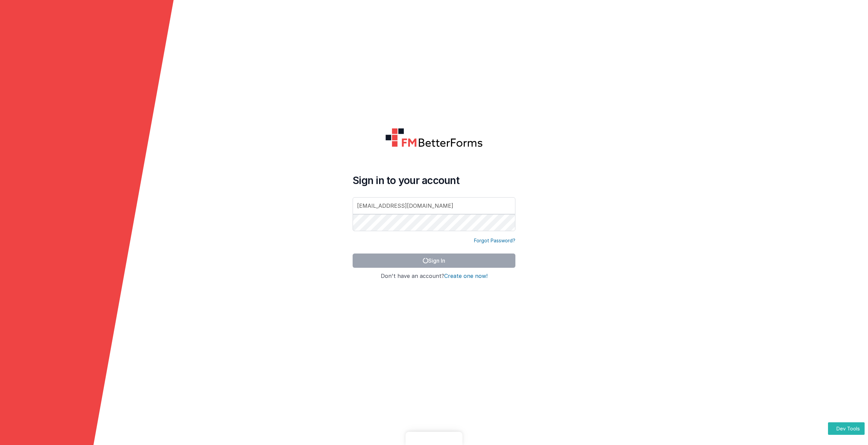 The image size is (868, 445). I want to click on h4: Sign in to your account, so click(434, 180).